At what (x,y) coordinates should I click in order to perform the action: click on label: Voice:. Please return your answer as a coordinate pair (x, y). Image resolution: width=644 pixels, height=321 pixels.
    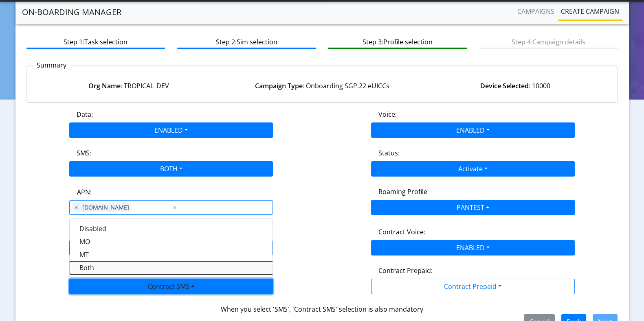
    Looking at the image, I should click on (387, 114).